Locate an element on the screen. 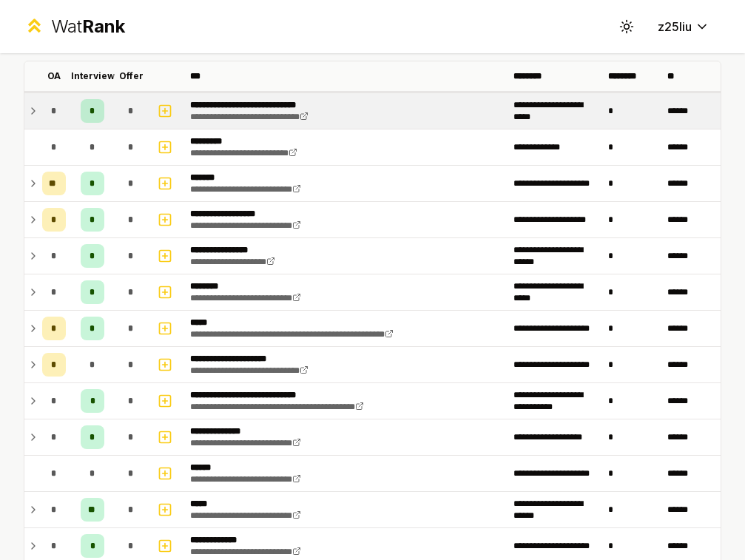  p: Interview is located at coordinates (92, 76).